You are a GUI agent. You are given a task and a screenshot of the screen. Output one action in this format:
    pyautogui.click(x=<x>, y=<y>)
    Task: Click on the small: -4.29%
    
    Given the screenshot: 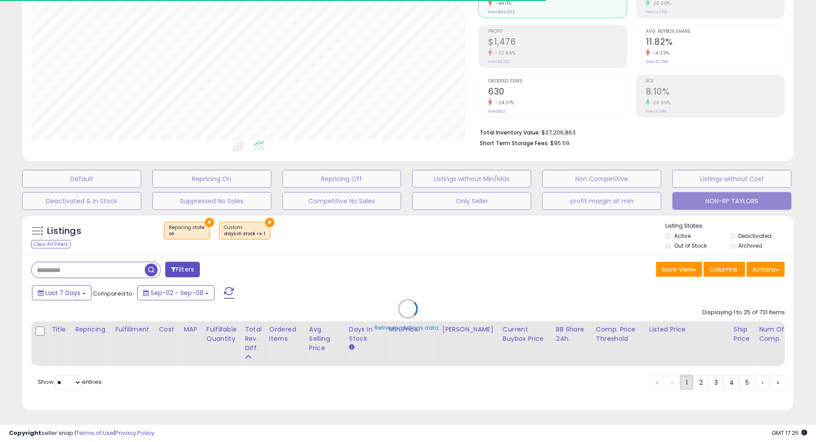 What is the action you would take?
    pyautogui.click(x=660, y=53)
    